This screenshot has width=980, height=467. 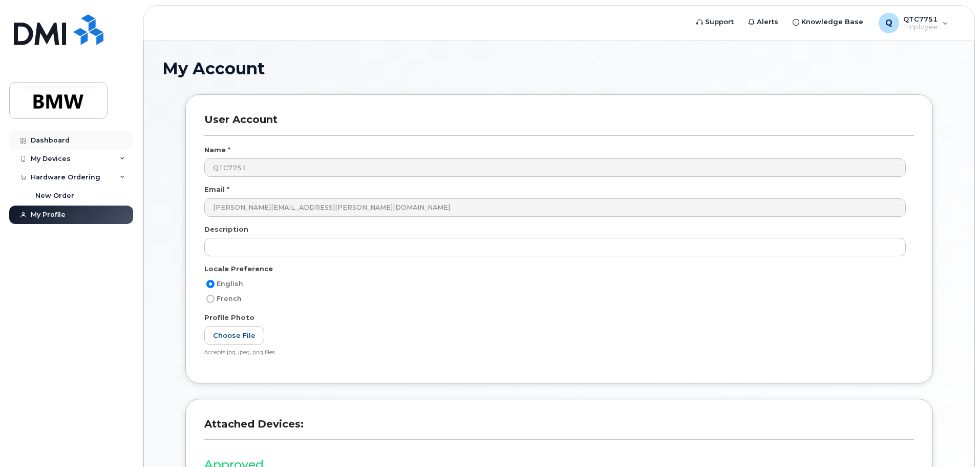 What do you see at coordinates (559, 428) in the screenshot?
I see `h3: Attached Devices:` at bounding box center [559, 428].